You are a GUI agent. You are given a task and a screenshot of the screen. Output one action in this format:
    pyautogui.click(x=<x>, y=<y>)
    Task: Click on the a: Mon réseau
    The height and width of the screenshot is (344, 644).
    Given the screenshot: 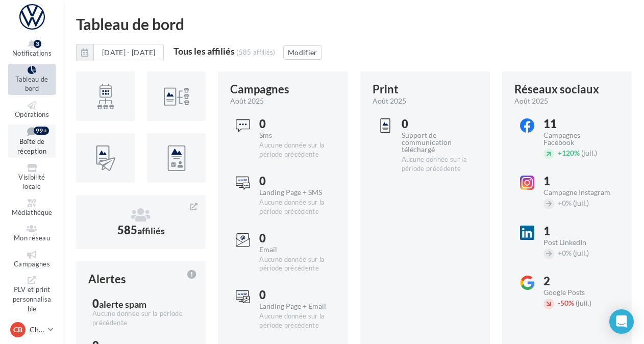 What is the action you would take?
    pyautogui.click(x=31, y=233)
    